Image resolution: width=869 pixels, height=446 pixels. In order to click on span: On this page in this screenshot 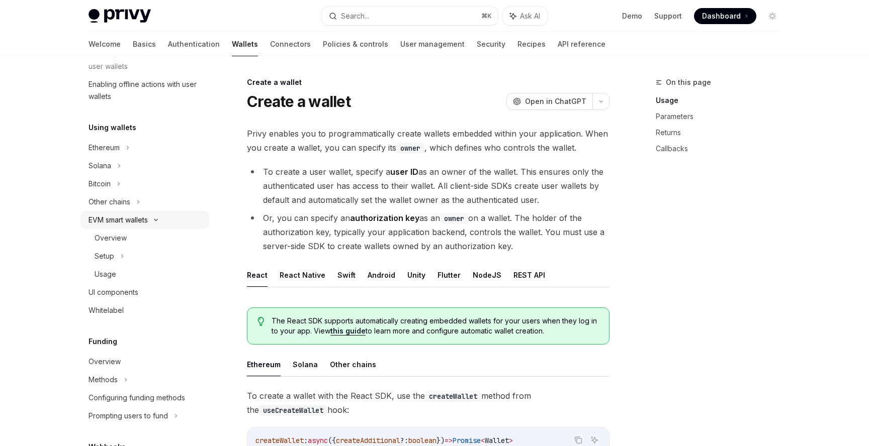, I will do `click(688, 82)`.